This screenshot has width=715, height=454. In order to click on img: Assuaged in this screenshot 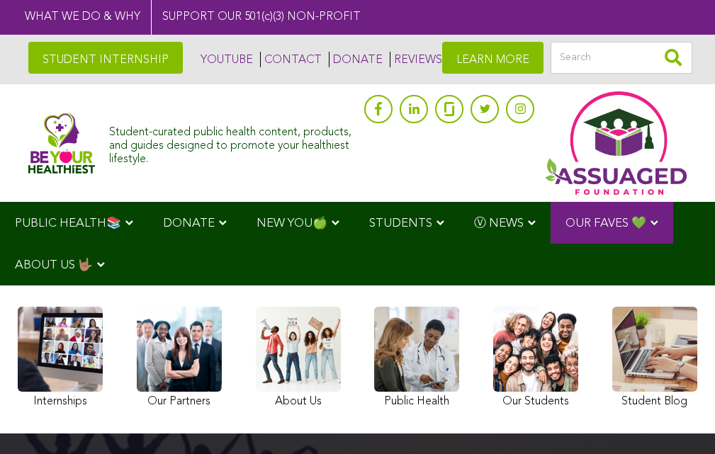, I will do `click(62, 143)`.